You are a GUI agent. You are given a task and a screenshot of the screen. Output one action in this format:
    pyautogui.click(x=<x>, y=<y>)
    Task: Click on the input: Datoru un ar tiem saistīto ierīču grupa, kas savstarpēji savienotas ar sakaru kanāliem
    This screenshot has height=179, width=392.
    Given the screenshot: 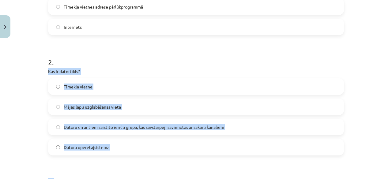 What is the action you would take?
    pyautogui.click(x=58, y=127)
    